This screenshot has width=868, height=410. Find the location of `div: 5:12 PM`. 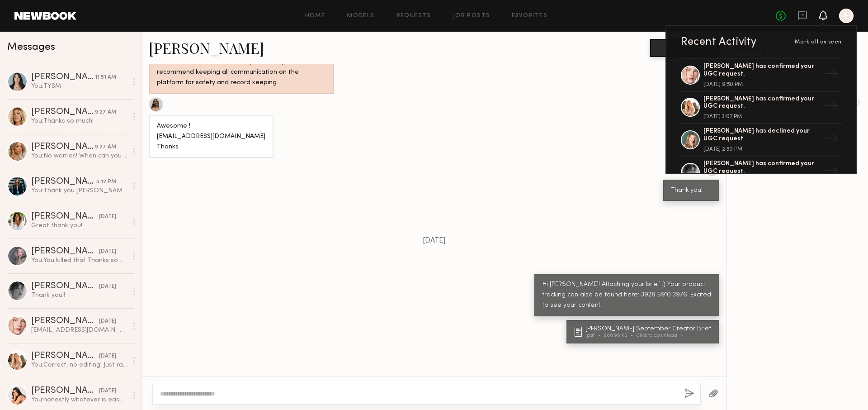

div: 5:12 PM is located at coordinates (106, 182).